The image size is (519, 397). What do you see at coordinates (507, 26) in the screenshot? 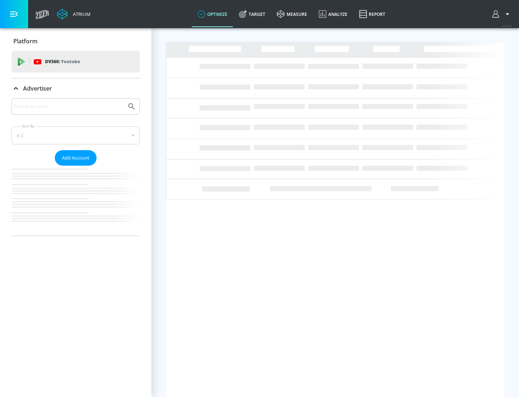
I see `span: v 4.32.0` at bounding box center [507, 26].